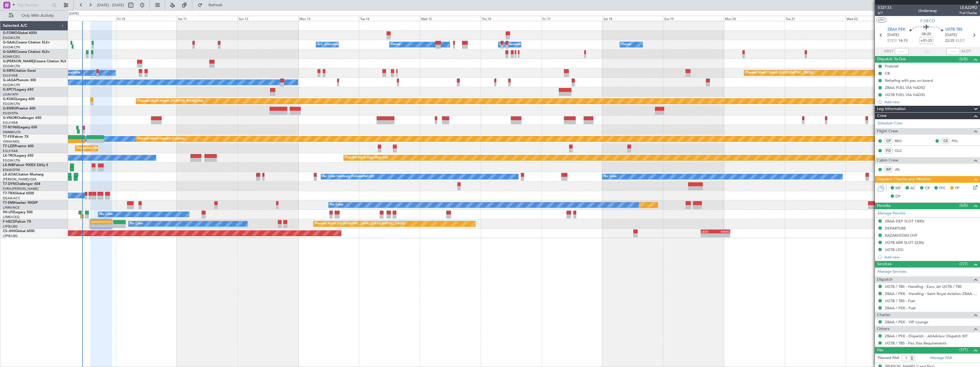  I want to click on span: FP, so click(957, 188).